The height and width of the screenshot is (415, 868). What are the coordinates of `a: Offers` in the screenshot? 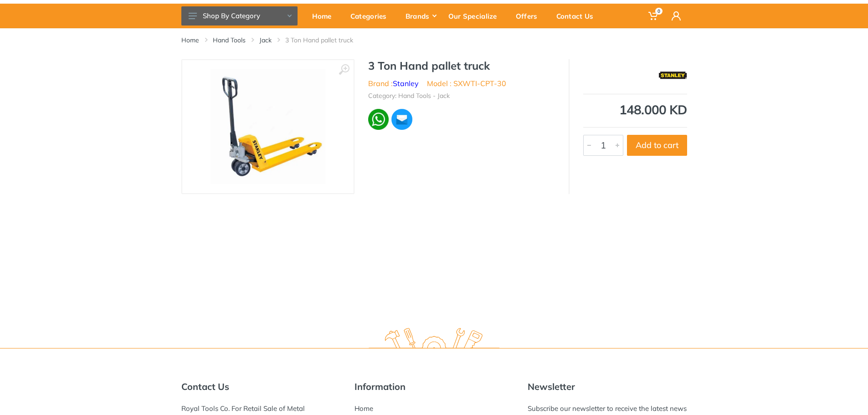 It's located at (529, 16).